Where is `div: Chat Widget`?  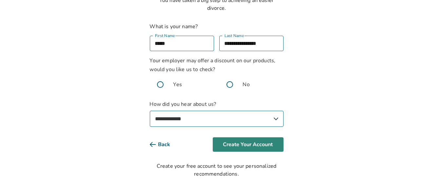
div: Chat Widget is located at coordinates (417, 177).